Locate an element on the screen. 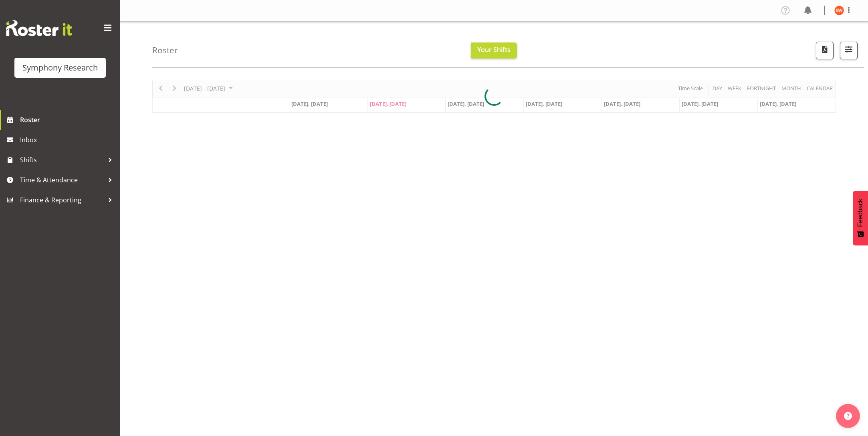  div: Symphony Research is located at coordinates (60, 67).